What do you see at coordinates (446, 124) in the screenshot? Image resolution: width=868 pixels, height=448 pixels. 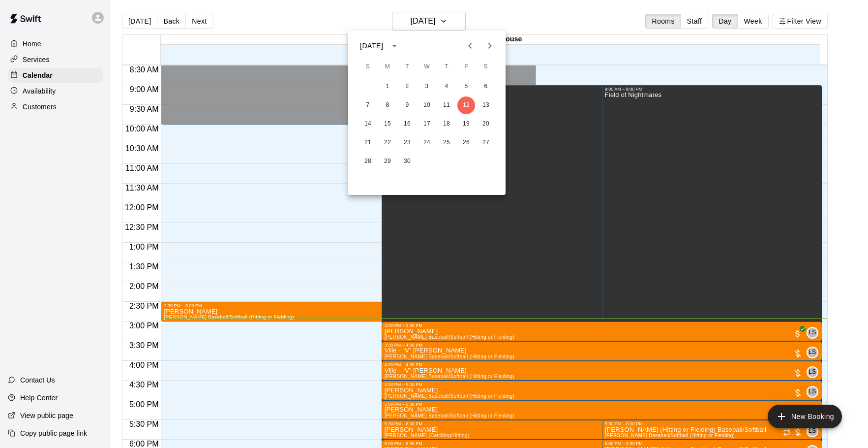 I see `button: 18` at bounding box center [446, 124].